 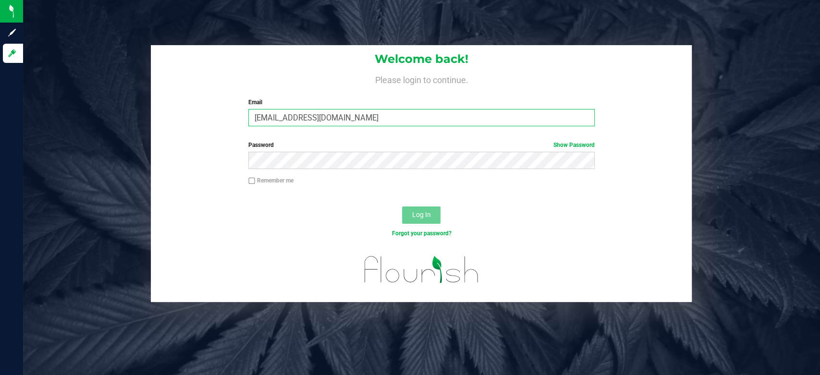 I want to click on button: Log In, so click(x=421, y=215).